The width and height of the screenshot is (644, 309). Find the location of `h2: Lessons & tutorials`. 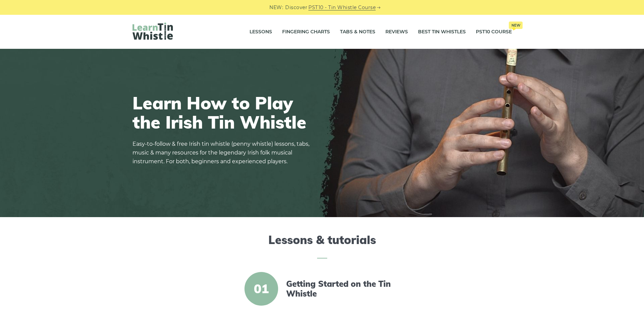

h2: Lessons & tutorials is located at coordinates (322, 246).